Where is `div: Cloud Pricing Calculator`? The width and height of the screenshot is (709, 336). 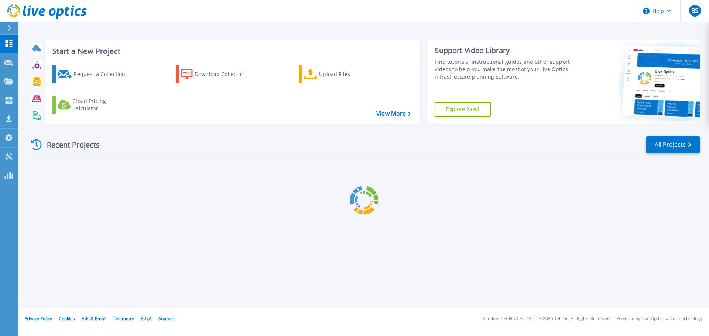
div: Cloud Pricing Calculator is located at coordinates (102, 105).